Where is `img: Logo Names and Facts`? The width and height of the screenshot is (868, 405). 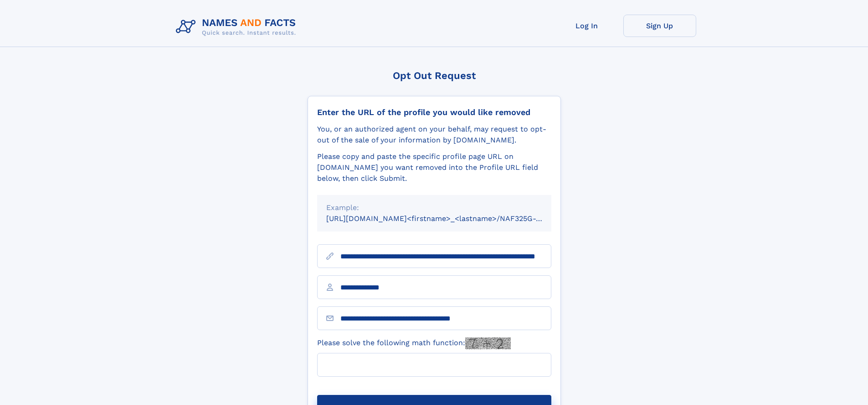
img: Logo Names and Facts is located at coordinates (238, 27).